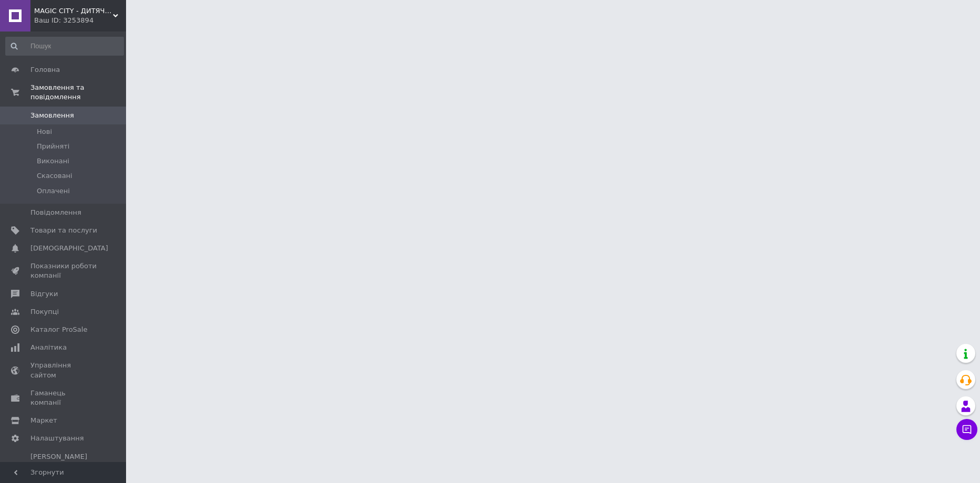  Describe the element at coordinates (65, 46) in the screenshot. I see `input: Пошук` at that location.